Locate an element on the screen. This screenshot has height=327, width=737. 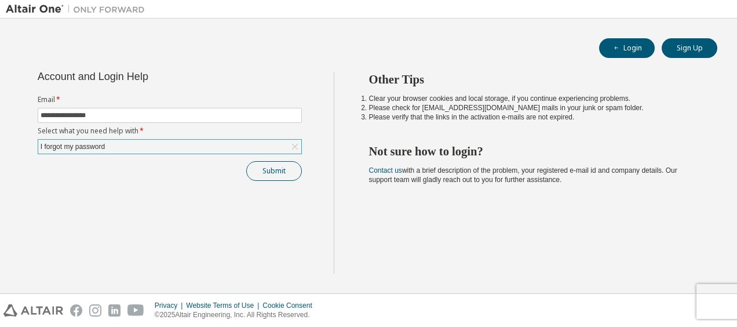
li: Please verify that the links in the activation e-mails are not expired. is located at coordinates (533, 117).